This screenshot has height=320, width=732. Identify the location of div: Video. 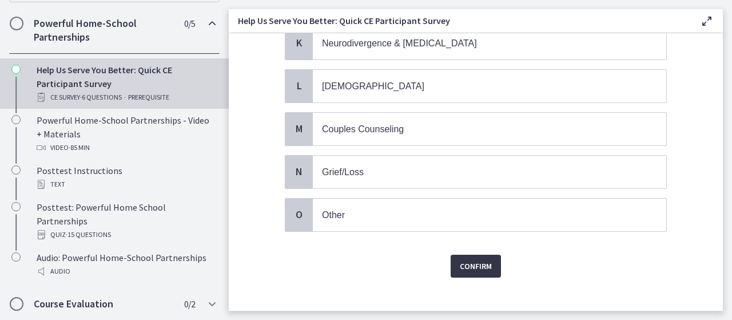
(126, 148).